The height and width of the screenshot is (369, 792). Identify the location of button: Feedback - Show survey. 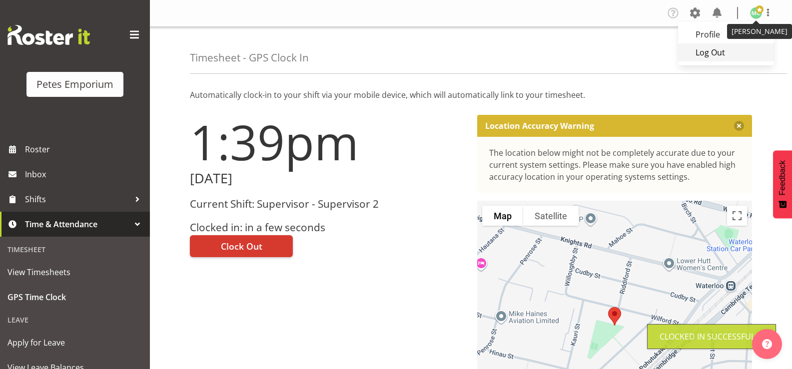
(783, 184).